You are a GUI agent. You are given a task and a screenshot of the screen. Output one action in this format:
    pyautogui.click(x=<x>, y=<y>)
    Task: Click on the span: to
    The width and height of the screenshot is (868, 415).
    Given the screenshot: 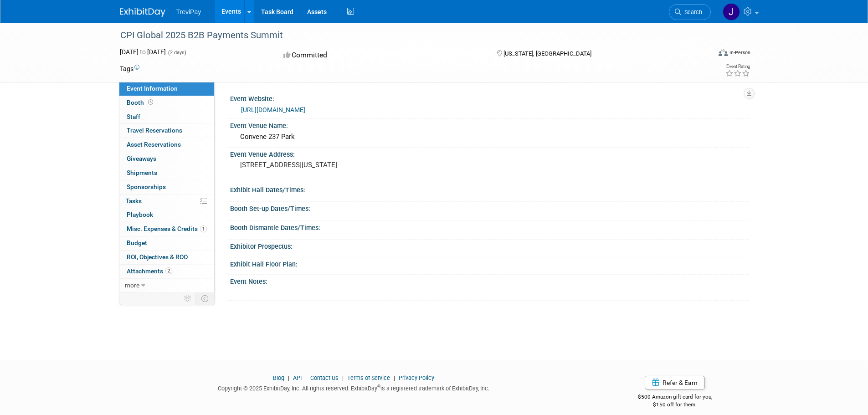 What is the action you would take?
    pyautogui.click(x=142, y=52)
    